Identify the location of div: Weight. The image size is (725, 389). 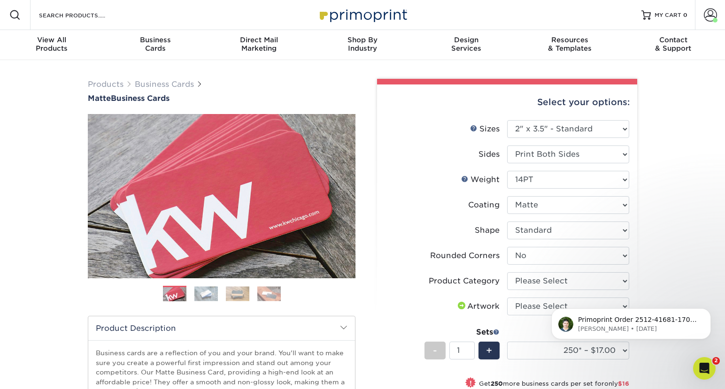
(481, 180).